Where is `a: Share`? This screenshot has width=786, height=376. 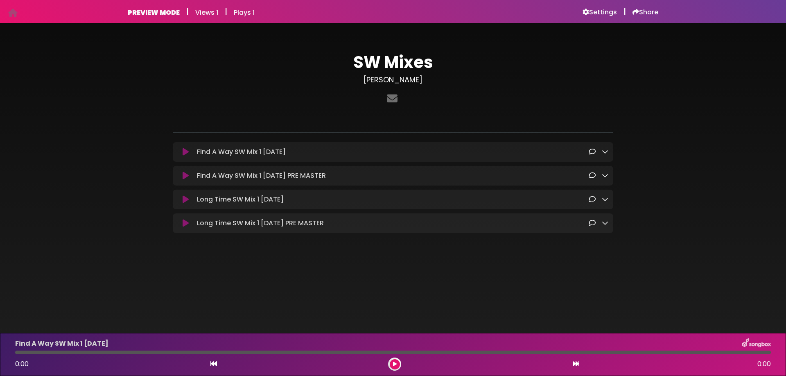 a: Share is located at coordinates (645, 12).